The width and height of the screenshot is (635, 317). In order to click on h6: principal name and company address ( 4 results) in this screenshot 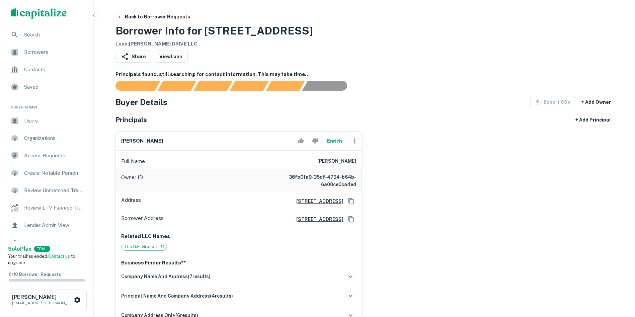, I will do `click(177, 296)`.